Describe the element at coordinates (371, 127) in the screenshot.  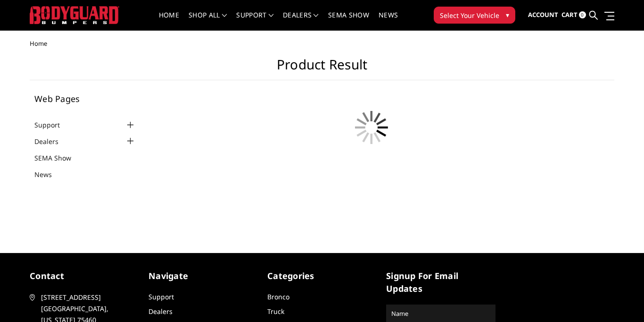
I see `img: preloader.gif` at that location.